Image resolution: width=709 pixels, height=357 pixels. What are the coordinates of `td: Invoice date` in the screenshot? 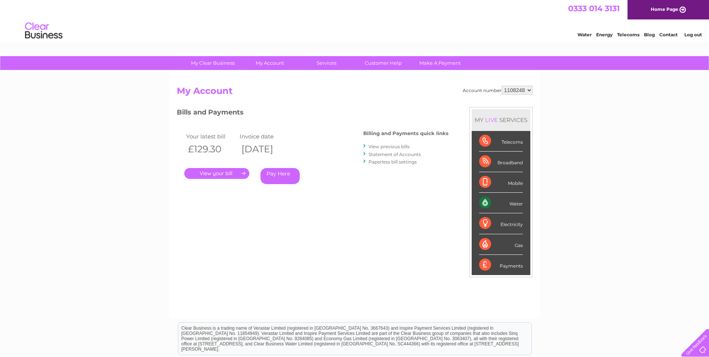 It's located at (265, 136).